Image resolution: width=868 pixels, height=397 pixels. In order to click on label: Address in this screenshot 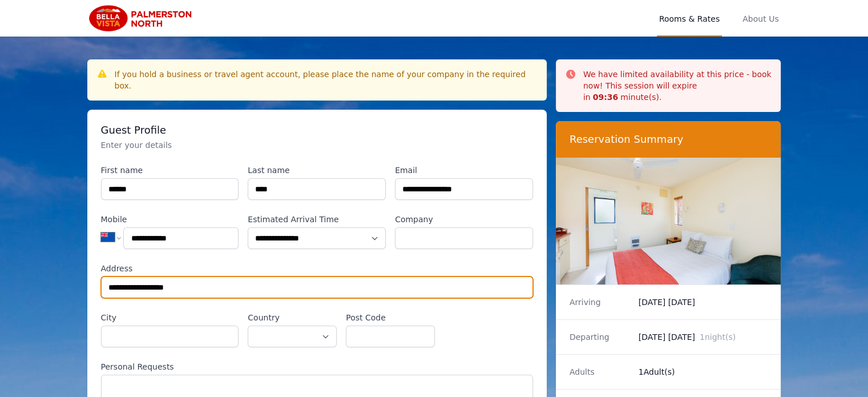, I will do `click(317, 269)`.